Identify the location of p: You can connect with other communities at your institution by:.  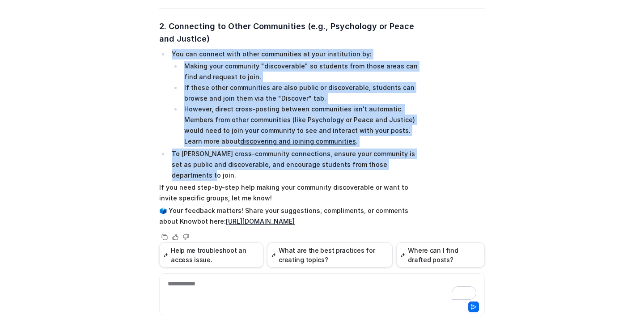
(296, 54).